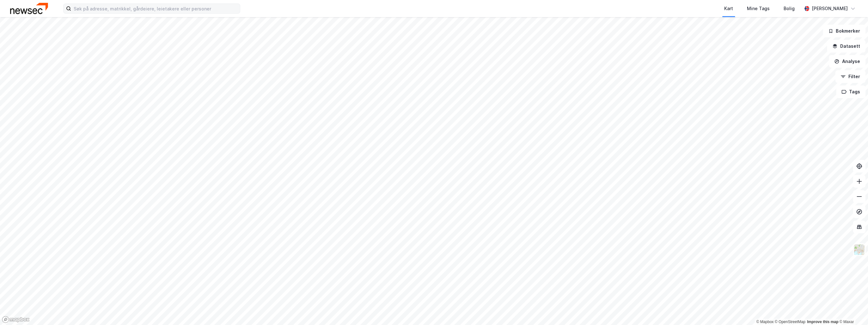 This screenshot has width=868, height=325. What do you see at coordinates (758, 9) in the screenshot?
I see `div: Mine Tags` at bounding box center [758, 9].